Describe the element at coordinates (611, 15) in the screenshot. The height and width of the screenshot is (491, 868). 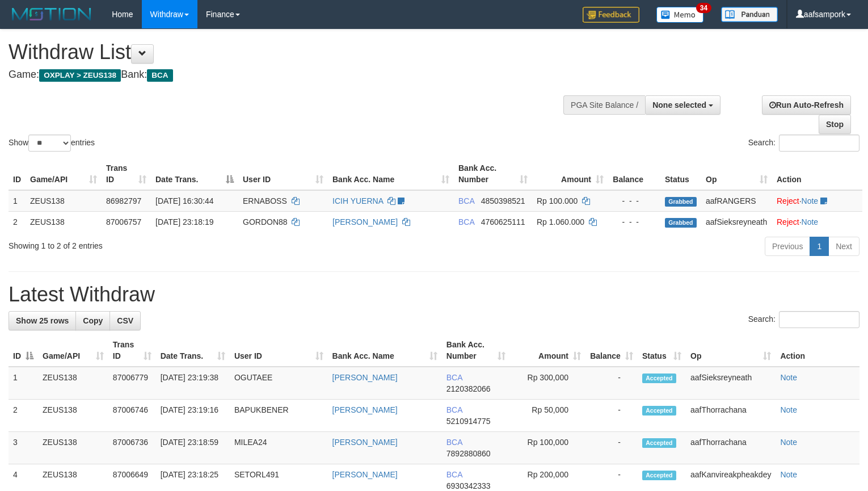
I see `img: Feedback.jpg` at that location.